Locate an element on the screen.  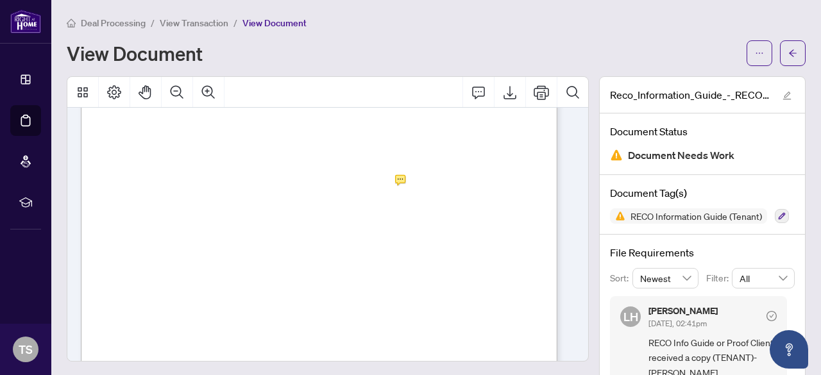
h4: Document Status is located at coordinates (703, 132).